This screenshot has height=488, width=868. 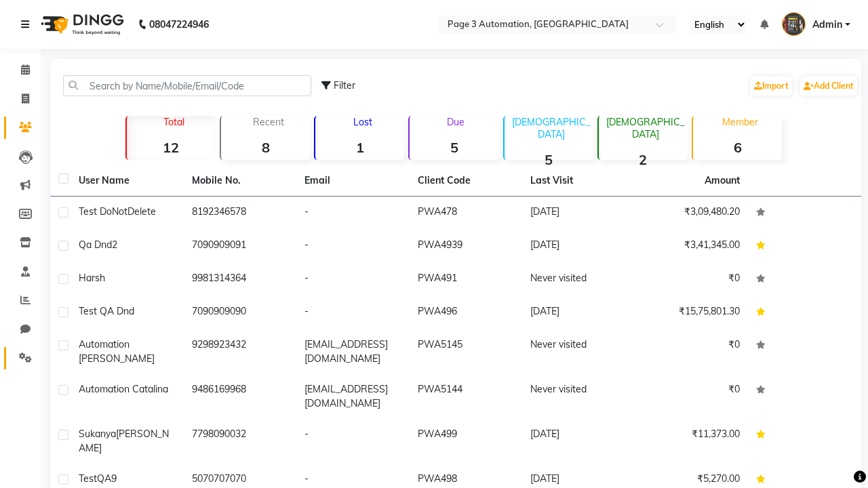 I want to click on td: PWA496, so click(x=466, y=312).